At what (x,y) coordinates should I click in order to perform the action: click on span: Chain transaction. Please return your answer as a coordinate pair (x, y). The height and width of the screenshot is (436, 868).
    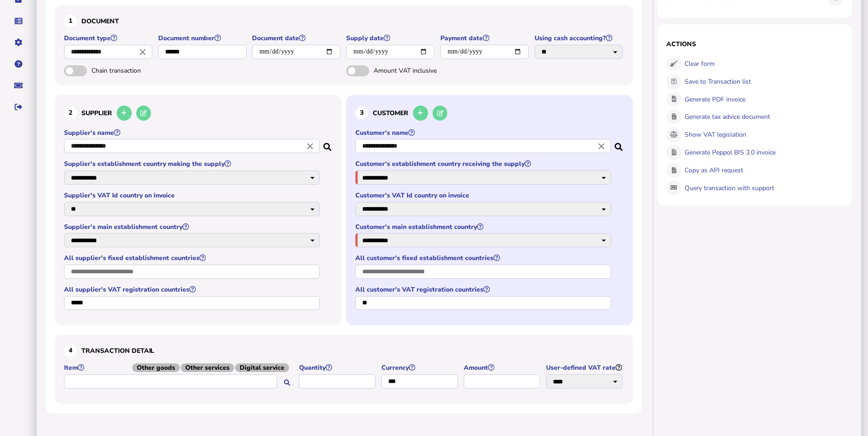
    Looking at the image, I should click on (140, 70).